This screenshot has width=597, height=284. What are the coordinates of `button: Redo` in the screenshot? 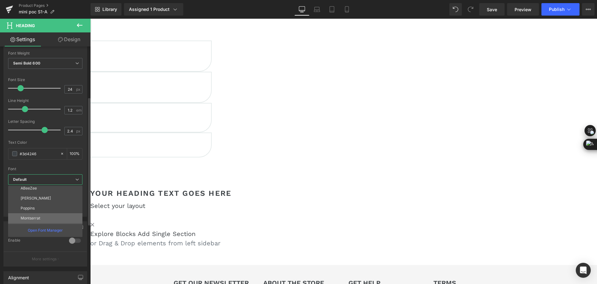 It's located at (470, 9).